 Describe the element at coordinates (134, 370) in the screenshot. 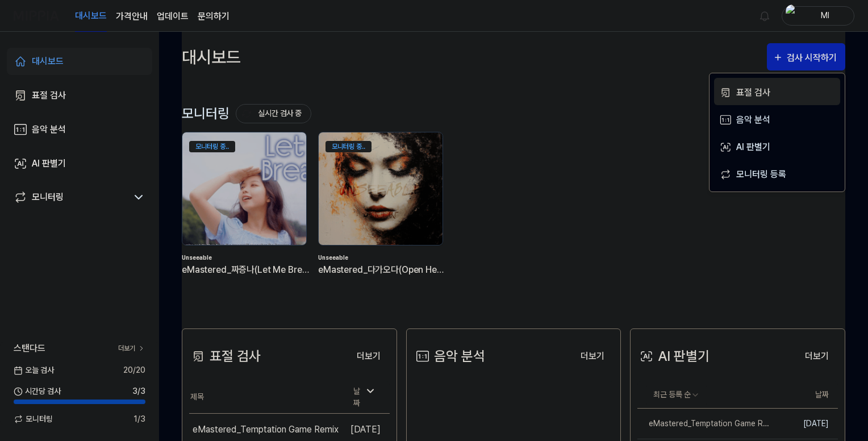

I see `span: 20 / 20` at that location.